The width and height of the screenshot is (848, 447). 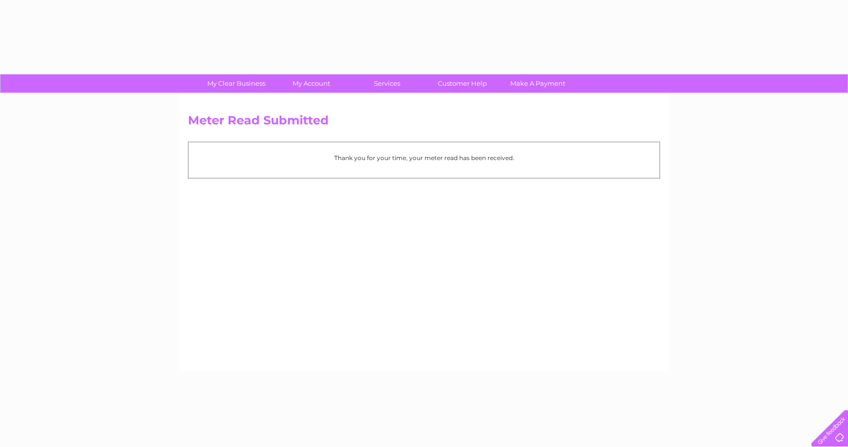 What do you see at coordinates (538, 83) in the screenshot?
I see `a: Make A Payment` at bounding box center [538, 83].